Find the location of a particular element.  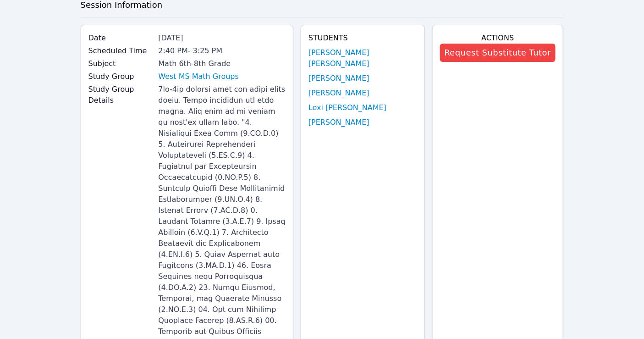

label: Subject is located at coordinates (121, 64).